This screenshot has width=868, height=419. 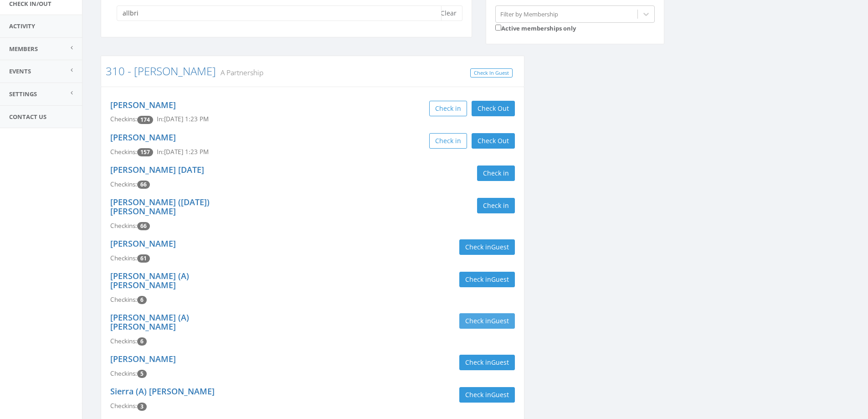 What do you see at coordinates (536, 28) in the screenshot?
I see `label: Active memberships only` at bounding box center [536, 28].